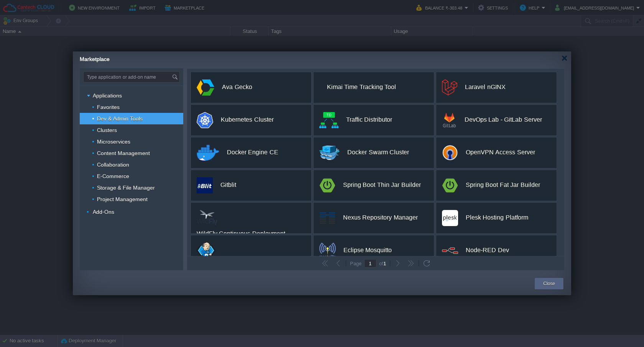 This screenshot has height=347, width=644. I want to click on div: DevOps Lab - GitLab Server, so click(503, 120).